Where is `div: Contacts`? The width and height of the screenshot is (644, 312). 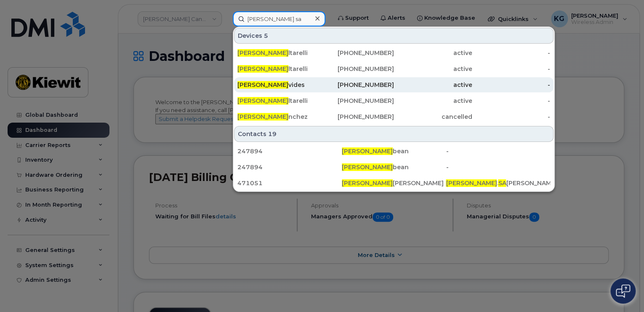
div: Contacts is located at coordinates (394, 134).